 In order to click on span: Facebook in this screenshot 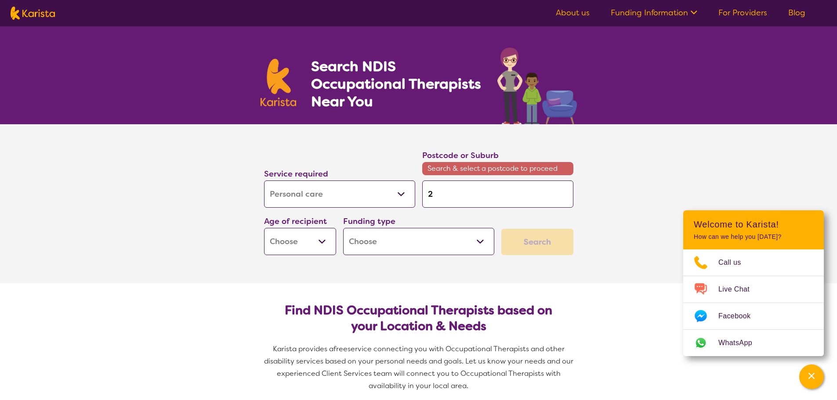, I will do `click(740, 316)`.